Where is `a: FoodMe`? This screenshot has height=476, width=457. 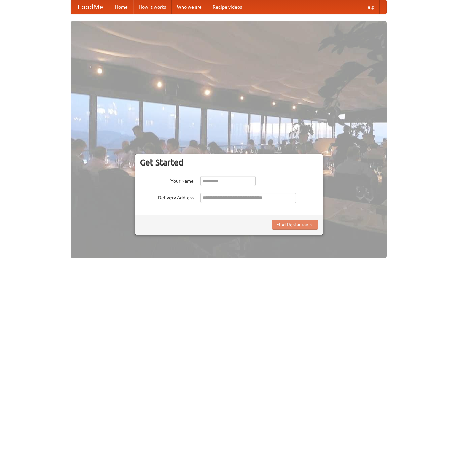 a: FoodMe is located at coordinates (90, 7).